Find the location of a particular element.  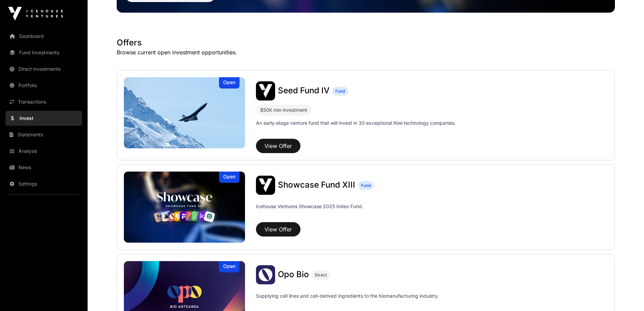

h1: Offers is located at coordinates (366, 43).